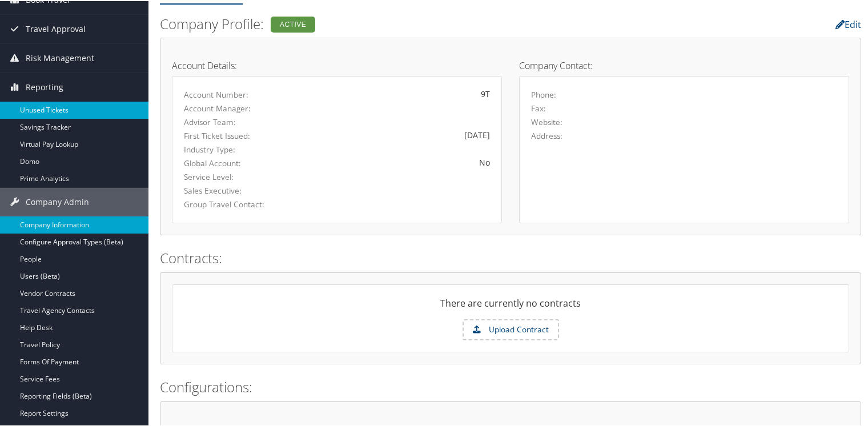 Image resolution: width=868 pixels, height=426 pixels. Describe the element at coordinates (229, 189) in the screenshot. I see `label: Sales Executive:` at that location.